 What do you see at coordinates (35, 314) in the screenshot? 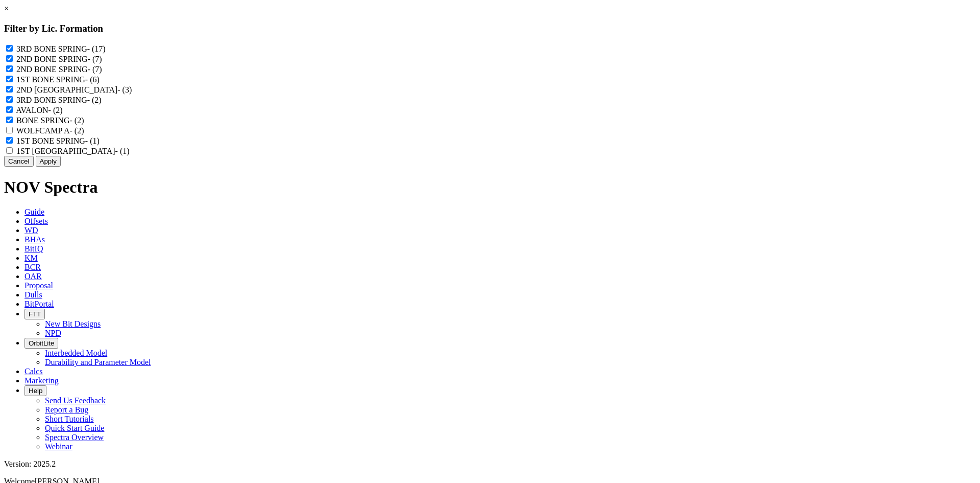
I see `span: FTT` at bounding box center [35, 314].